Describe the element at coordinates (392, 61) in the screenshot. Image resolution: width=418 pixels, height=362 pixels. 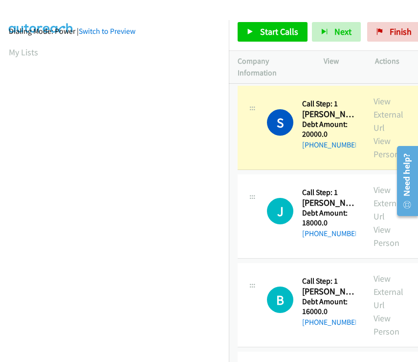
I see `p: Actions` at that location.